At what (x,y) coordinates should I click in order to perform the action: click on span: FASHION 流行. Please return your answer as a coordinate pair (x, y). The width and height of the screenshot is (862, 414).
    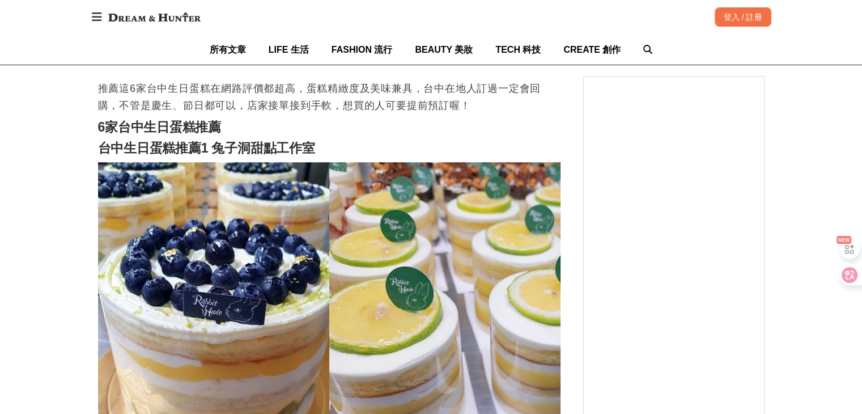
    Looking at the image, I should click on (362, 49).